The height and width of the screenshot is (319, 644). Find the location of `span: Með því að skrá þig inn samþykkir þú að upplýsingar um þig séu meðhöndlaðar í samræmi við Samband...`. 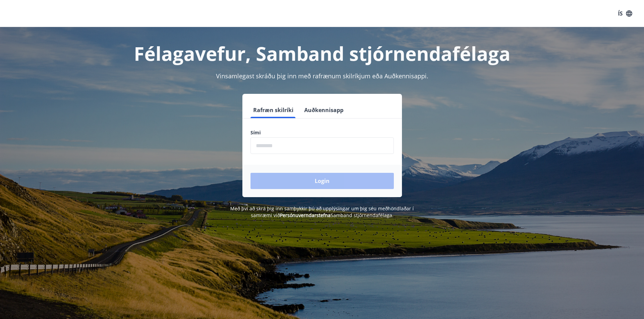

span: Með því að skrá þig inn samþykkir þú að upplýsingar um þig séu meðhöndlaðar í samræmi við Samband... is located at coordinates (321, 212).